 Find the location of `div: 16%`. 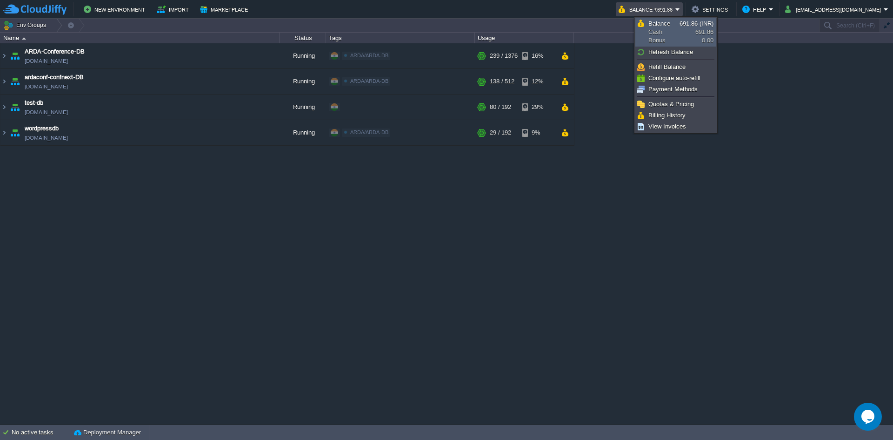

div: 16% is located at coordinates (537, 56).